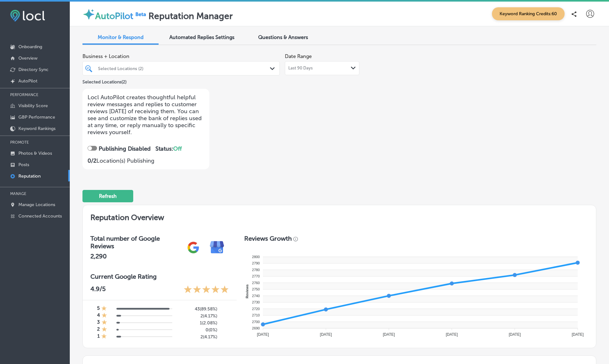 This screenshot has width=609, height=364. I want to click on tspan: 2780, so click(256, 270).